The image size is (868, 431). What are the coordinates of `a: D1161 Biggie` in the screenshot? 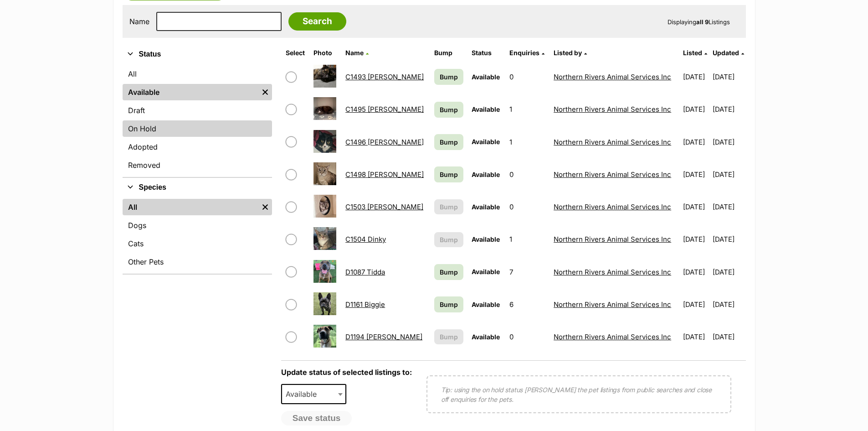 It's located at (365, 304).